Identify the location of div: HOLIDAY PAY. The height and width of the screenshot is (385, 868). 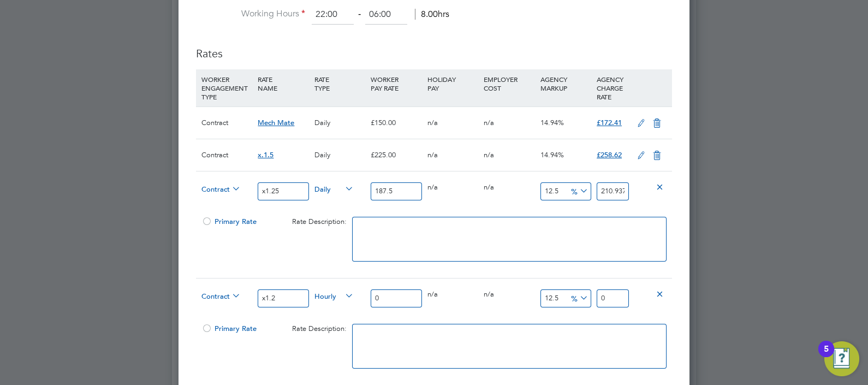
(452, 83).